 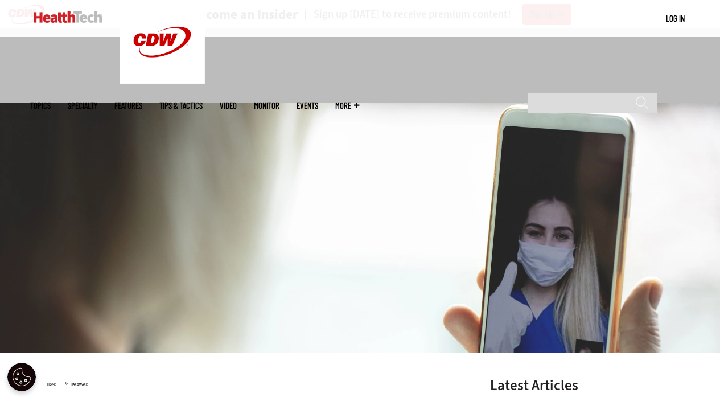 I want to click on div: User menu, so click(x=675, y=18).